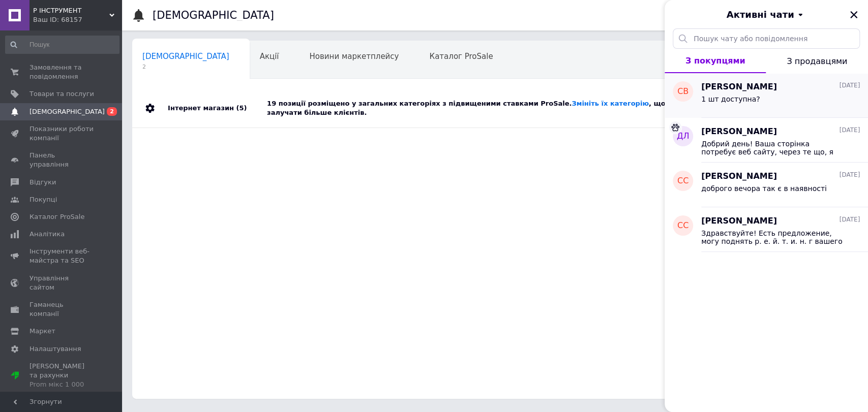 This screenshot has height=412, width=868. What do you see at coordinates (816, 61) in the screenshot?
I see `button: З продавцями` at bounding box center [816, 61].